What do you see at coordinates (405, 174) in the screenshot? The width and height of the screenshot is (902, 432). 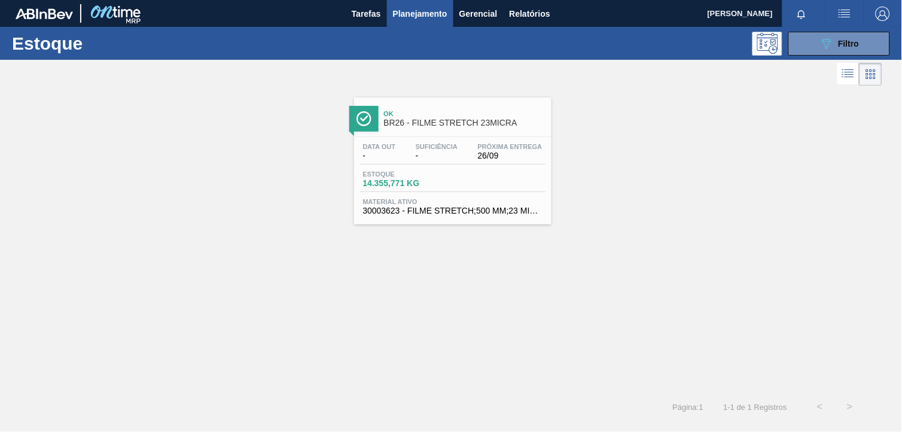 I see `span: Estoque` at bounding box center [405, 174].